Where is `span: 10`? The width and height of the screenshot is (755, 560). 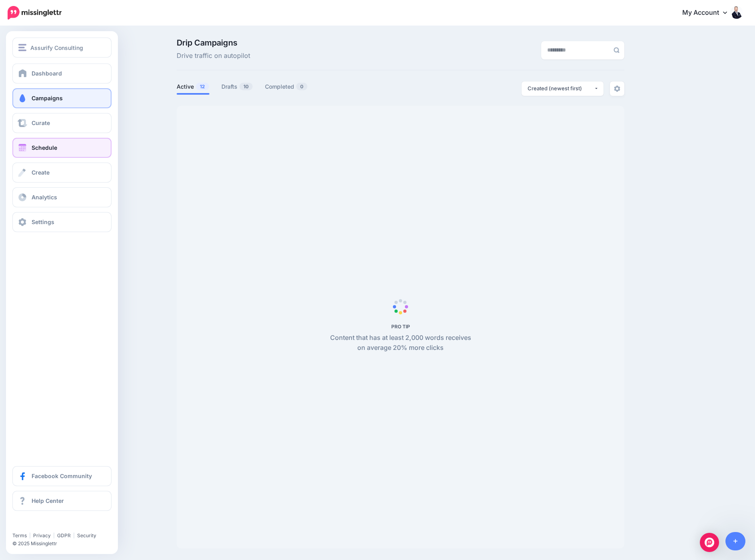
span: 10 is located at coordinates (246, 86).